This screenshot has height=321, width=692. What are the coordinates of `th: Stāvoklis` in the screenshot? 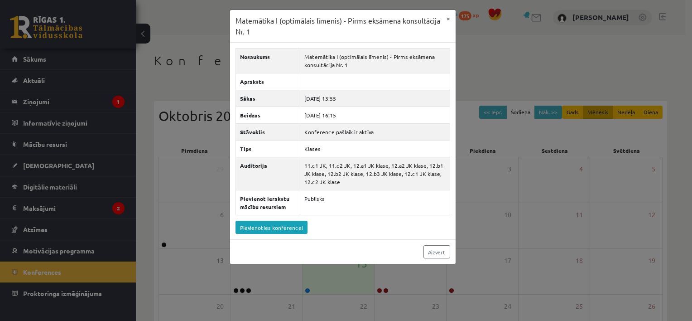 It's located at (268, 132).